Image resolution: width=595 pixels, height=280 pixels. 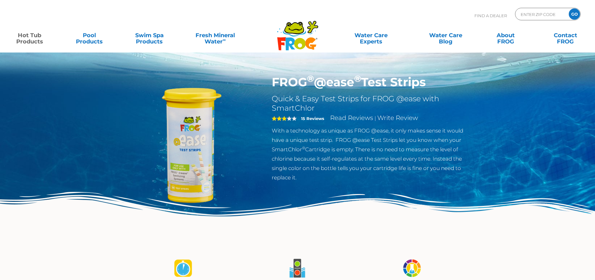 What do you see at coordinates (374, 82) in the screenshot?
I see `h1: FROG @ease Test Strips` at bounding box center [374, 82].